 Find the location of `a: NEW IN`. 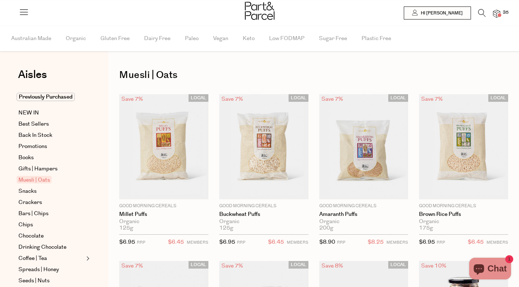

a: NEW IN is located at coordinates (51, 113).